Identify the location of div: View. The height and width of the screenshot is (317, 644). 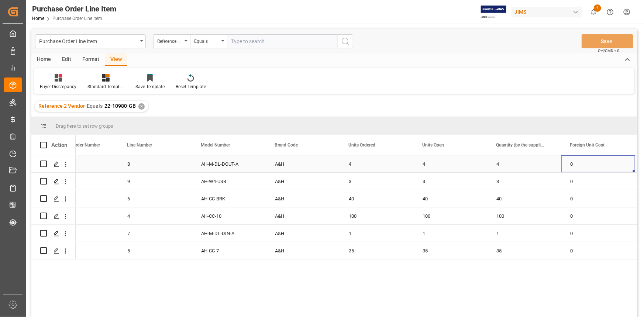
(116, 60).